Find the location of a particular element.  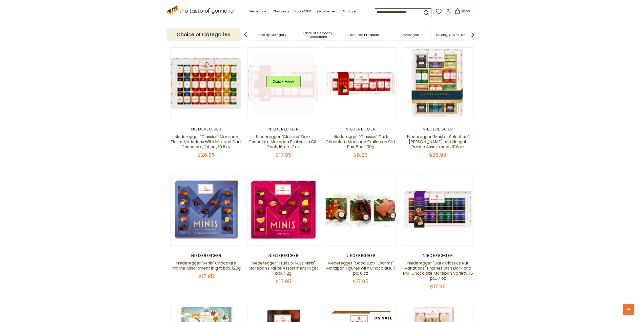

a: Niederegger "Dark Classics Nut Variations" Pralines with Dark and Milk Chocolate Marzipan Variety... is located at coordinates (438, 270).